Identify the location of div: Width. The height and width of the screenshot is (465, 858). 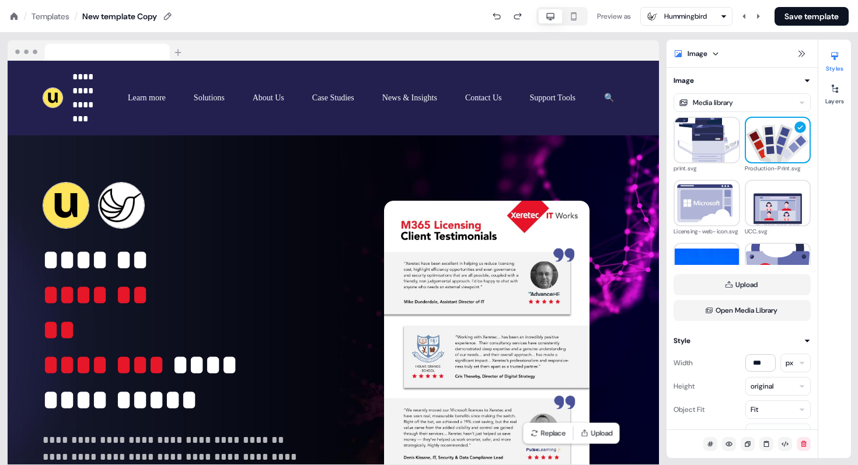
(683, 363).